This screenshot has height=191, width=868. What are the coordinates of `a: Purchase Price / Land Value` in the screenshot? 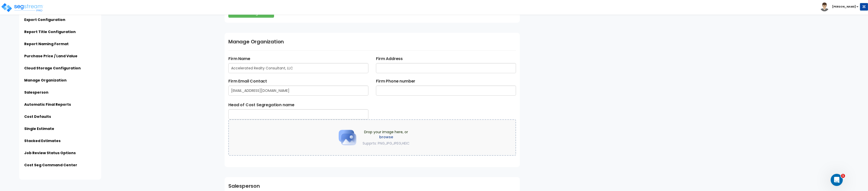 It's located at (51, 56).